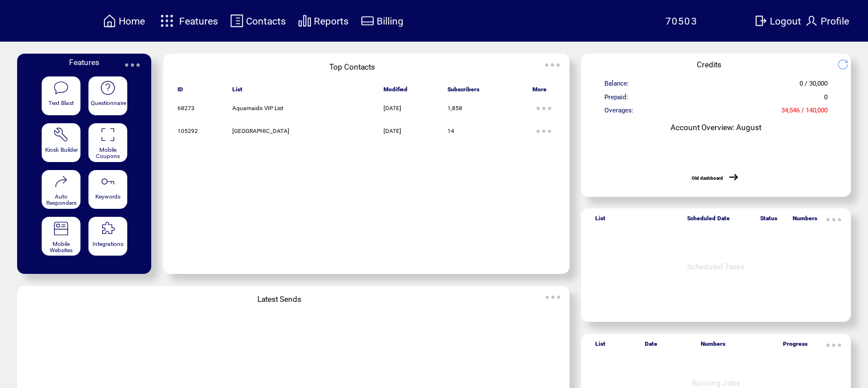  I want to click on a: Home, so click(124, 21).